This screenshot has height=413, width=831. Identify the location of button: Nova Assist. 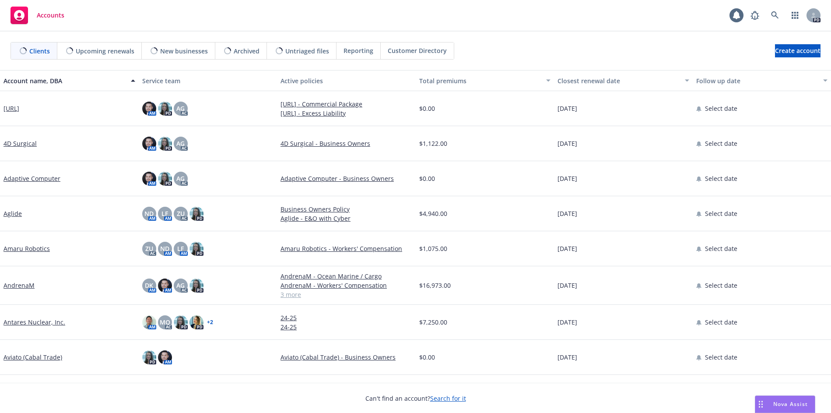
(785, 404).